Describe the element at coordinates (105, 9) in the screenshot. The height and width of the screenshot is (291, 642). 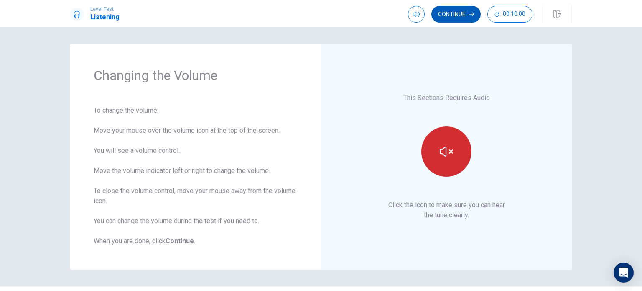
I see `span: Level Test` at that location.